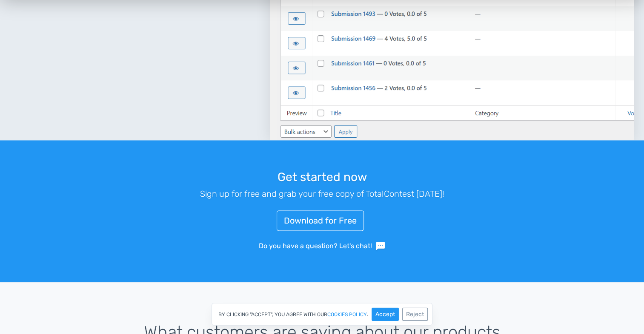  I want to click on button: Accept, so click(385, 314).